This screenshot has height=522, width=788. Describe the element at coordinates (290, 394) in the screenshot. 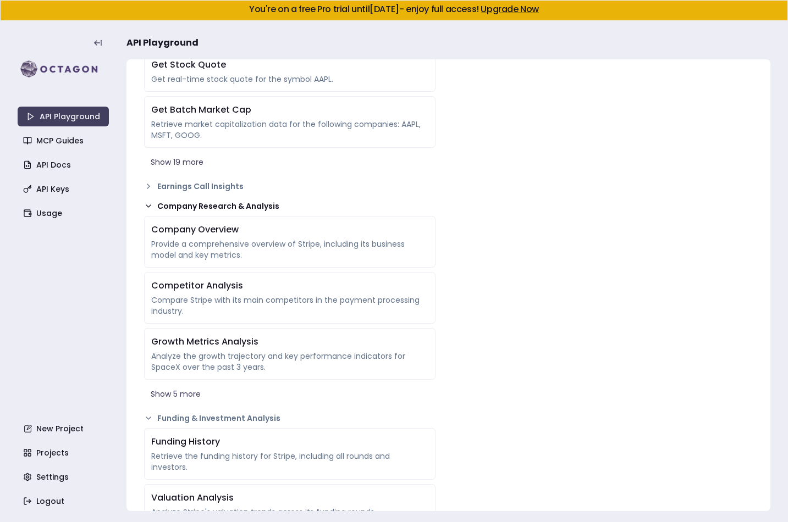

I see `button: Show 5 more` at that location.